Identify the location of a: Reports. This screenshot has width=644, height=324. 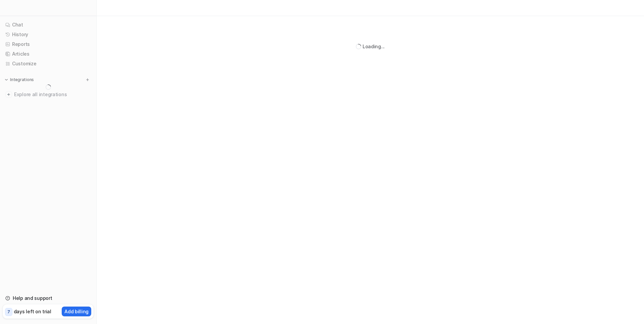
(48, 44).